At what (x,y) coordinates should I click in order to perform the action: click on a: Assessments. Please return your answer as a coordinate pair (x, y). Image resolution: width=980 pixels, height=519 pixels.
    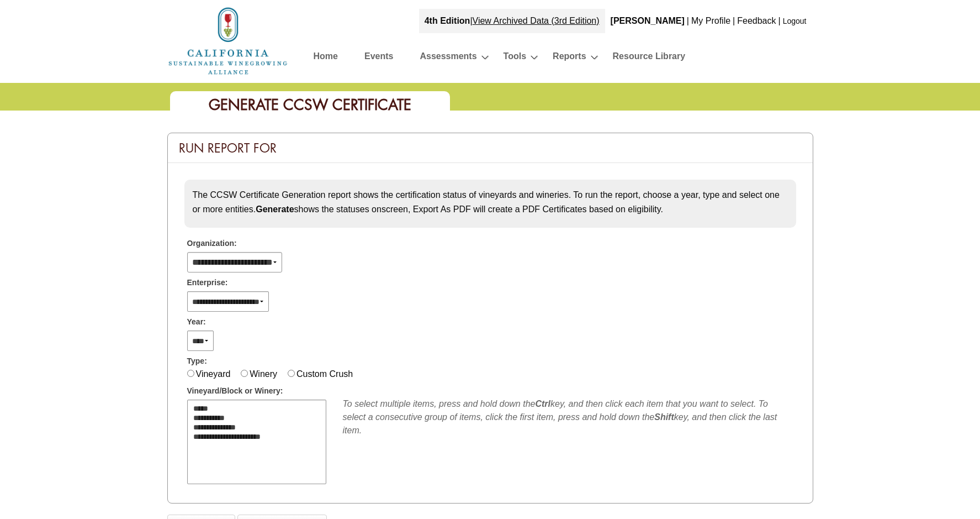
    Looking at the image, I should click on (448, 58).